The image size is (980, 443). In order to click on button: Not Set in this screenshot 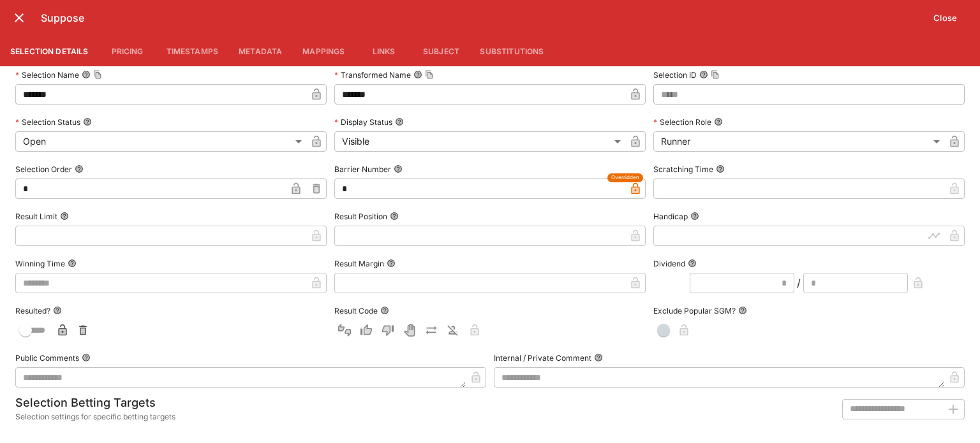, I will do `click(345, 330)`.